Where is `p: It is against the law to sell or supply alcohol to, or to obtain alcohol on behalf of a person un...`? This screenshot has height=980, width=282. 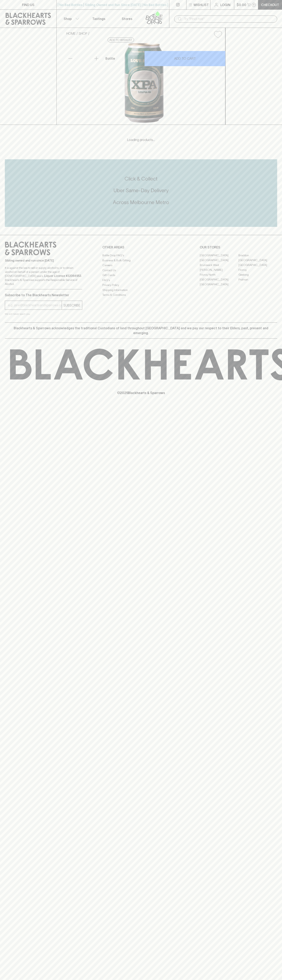
p: It is against the law to sell or supply alcohol to, or to obtain alcohol on behalf of a person un... is located at coordinates (44, 276).